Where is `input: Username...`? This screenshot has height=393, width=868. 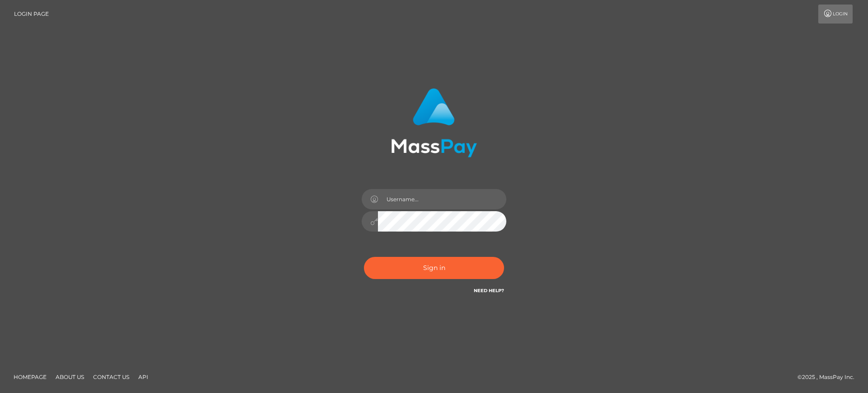
input: Username... is located at coordinates (442, 199).